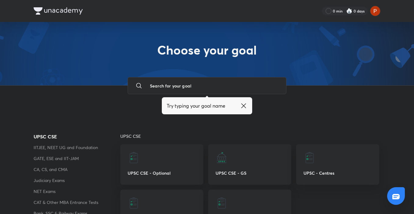 The image size is (414, 214). What do you see at coordinates (77, 148) in the screenshot?
I see `p: IITJEE, NEET UG and Foundation` at bounding box center [77, 148].